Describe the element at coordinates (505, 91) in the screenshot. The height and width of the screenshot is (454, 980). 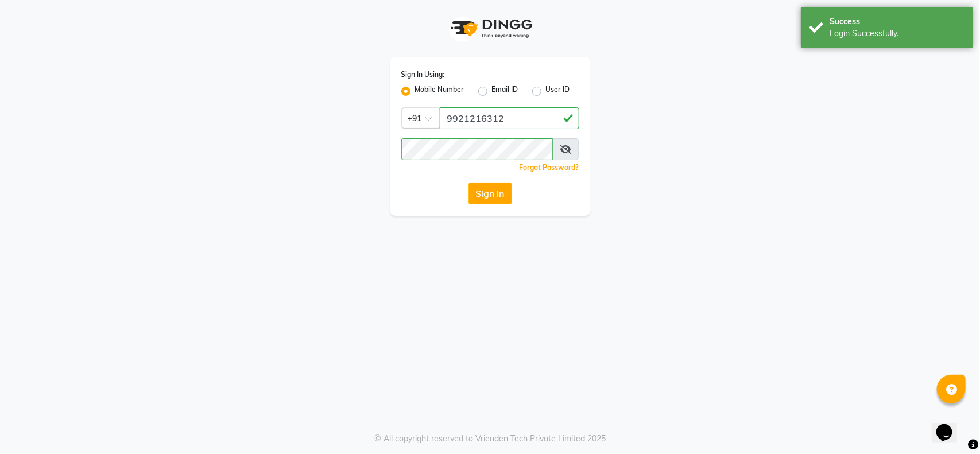
I see `label: Email ID` at that location.